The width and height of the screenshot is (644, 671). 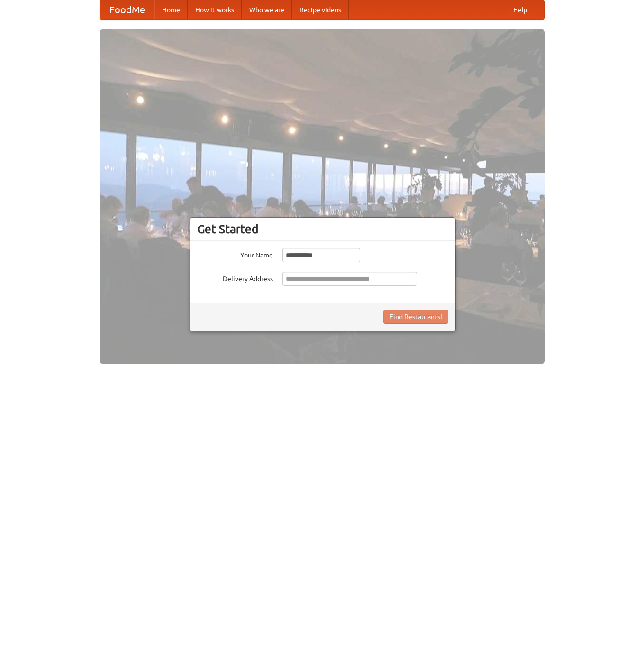 I want to click on a: Recipe videos, so click(x=320, y=10).